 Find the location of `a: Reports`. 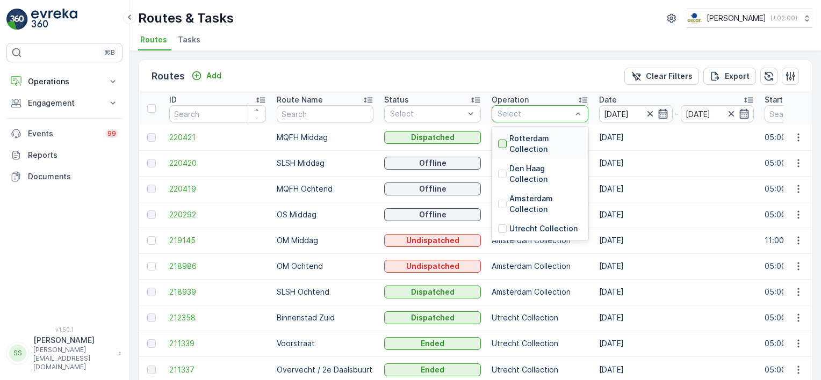

a: Reports is located at coordinates (64, 155).